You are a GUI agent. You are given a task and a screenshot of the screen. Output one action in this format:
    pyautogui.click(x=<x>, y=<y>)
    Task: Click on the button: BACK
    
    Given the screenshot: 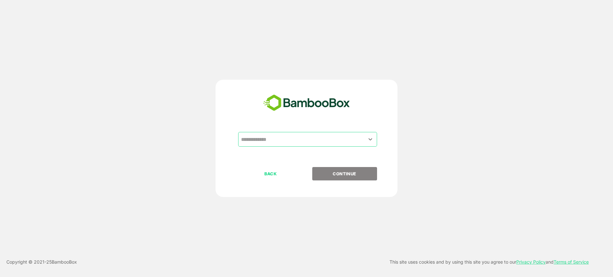 What is the action you would take?
    pyautogui.click(x=270, y=174)
    